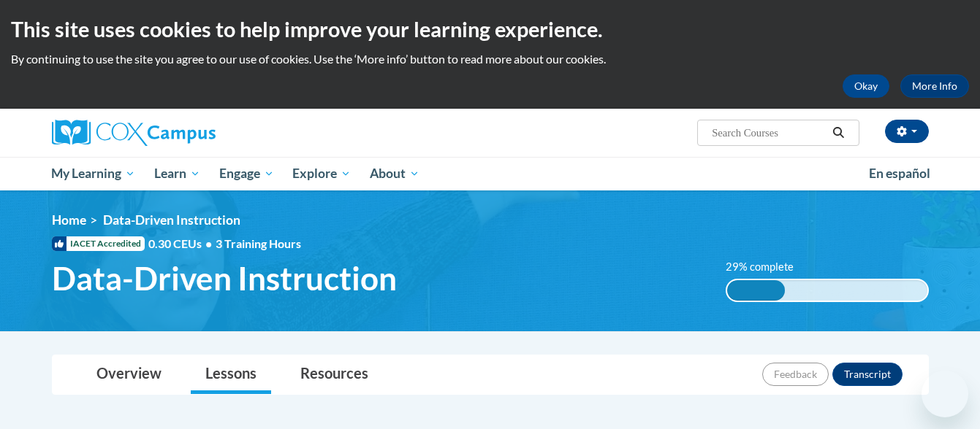  I want to click on label: 29% complete, so click(767, 267).